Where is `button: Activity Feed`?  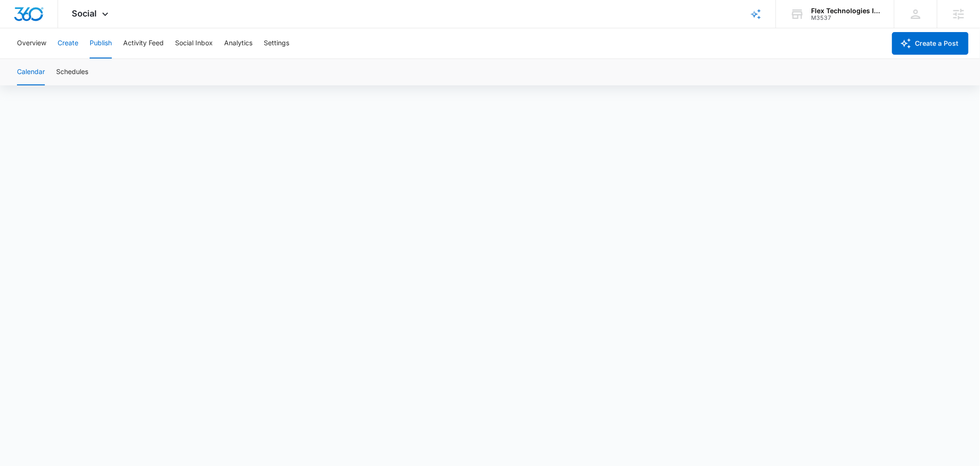 button: Activity Feed is located at coordinates (144, 43).